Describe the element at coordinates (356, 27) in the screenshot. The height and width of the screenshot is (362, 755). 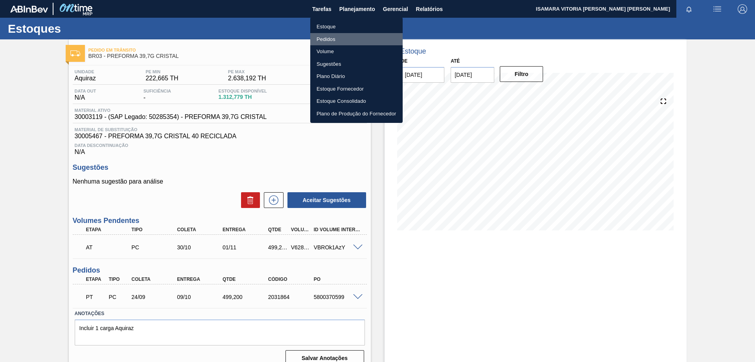
I see `li: Estoque` at that location.